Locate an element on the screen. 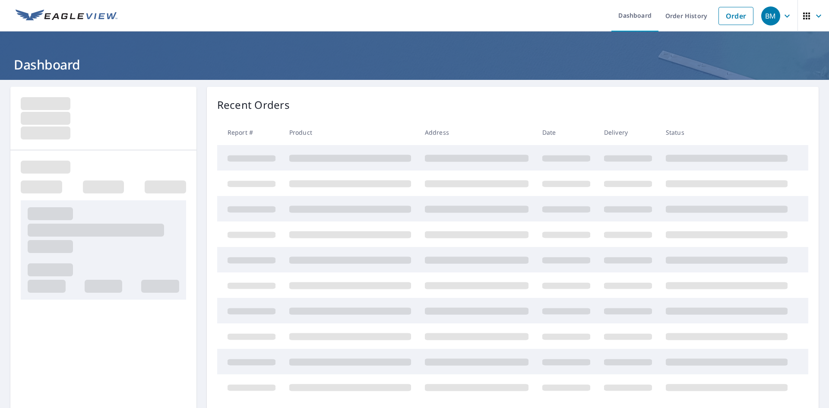  th: Status is located at coordinates (726, 132).